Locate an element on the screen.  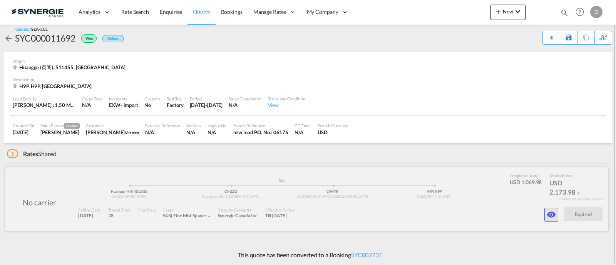
div: Period is located at coordinates (206, 99).